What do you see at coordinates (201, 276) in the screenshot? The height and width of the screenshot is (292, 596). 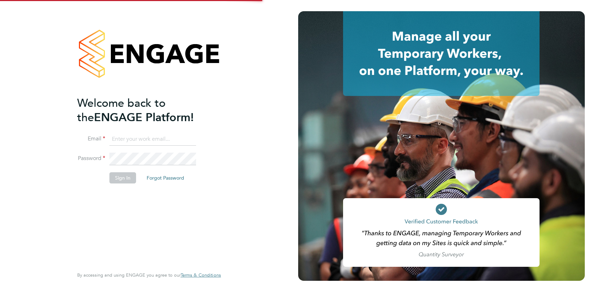 I see `a: Terms & Conditions` at bounding box center [201, 276].